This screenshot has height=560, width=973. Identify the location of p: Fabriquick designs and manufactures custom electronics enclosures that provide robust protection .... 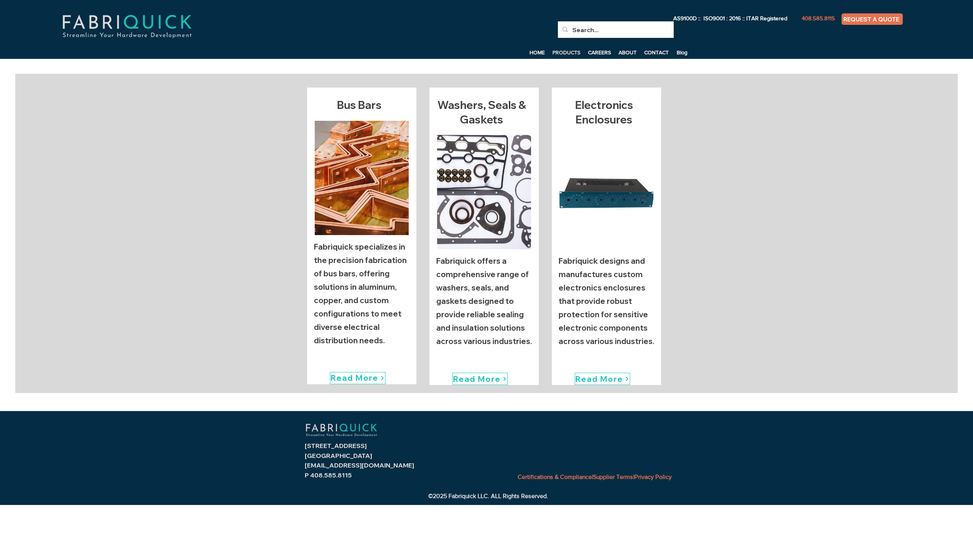
(606, 300).